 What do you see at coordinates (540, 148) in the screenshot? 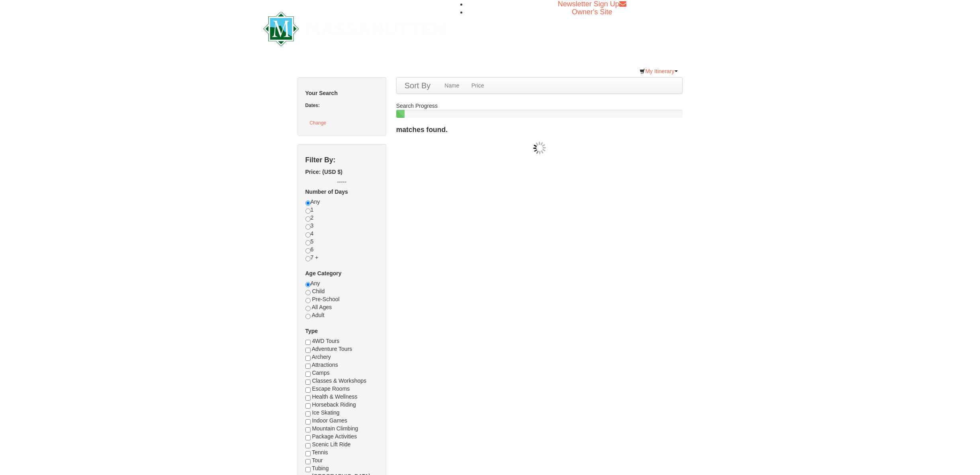
I see `img: wait gif` at bounding box center [540, 148].